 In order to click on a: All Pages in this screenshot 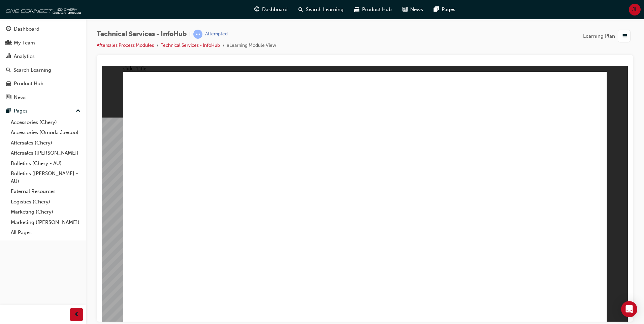, I will do `click(45, 232)`.